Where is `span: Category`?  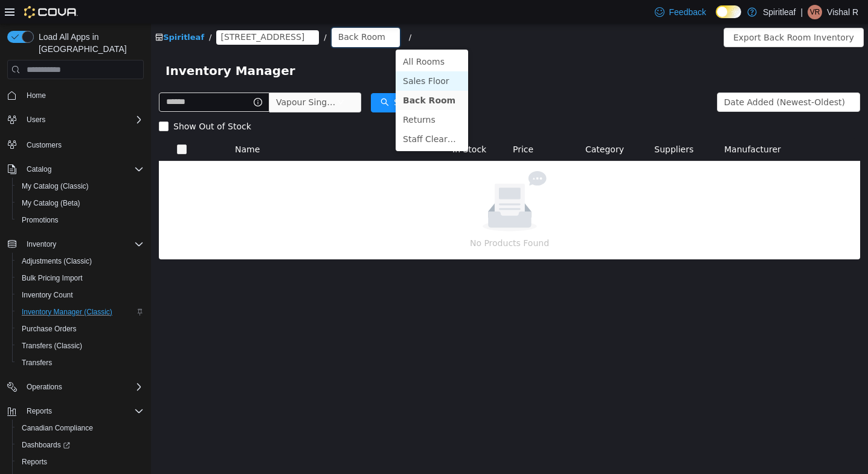 span: Category is located at coordinates (454, 126).